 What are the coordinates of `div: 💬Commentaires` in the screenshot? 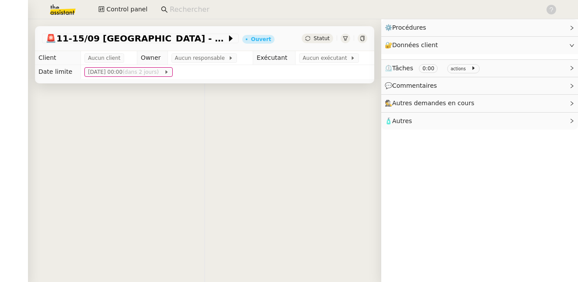 It's located at (479, 86).